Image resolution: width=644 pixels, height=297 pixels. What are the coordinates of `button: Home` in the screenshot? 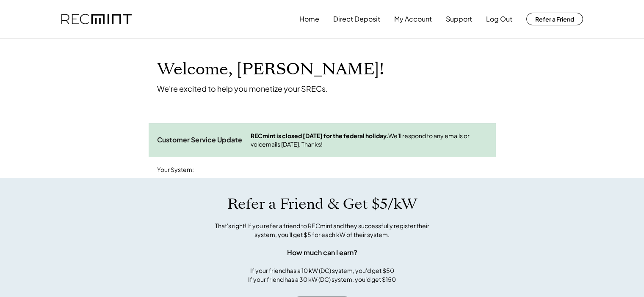 It's located at (309, 19).